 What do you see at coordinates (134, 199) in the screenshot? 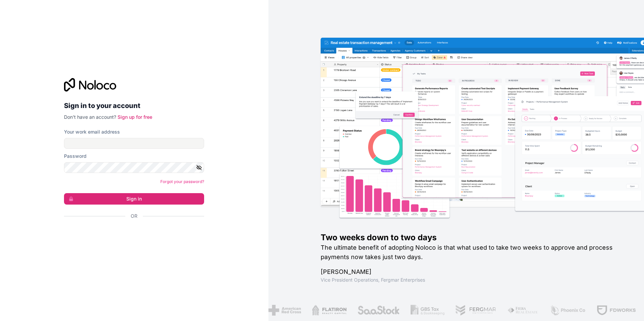
I see `button: Sign in` at bounding box center [134, 199].